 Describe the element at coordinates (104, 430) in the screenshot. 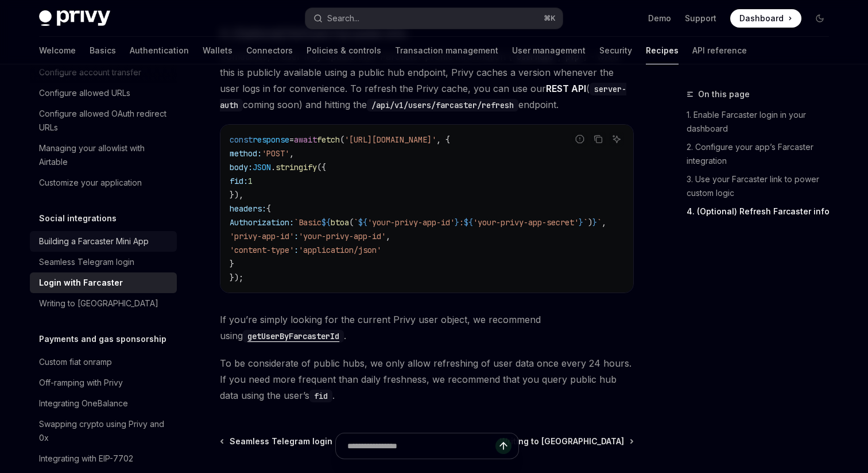

I see `div: Swapping crypto using Privy and 0x` at that location.